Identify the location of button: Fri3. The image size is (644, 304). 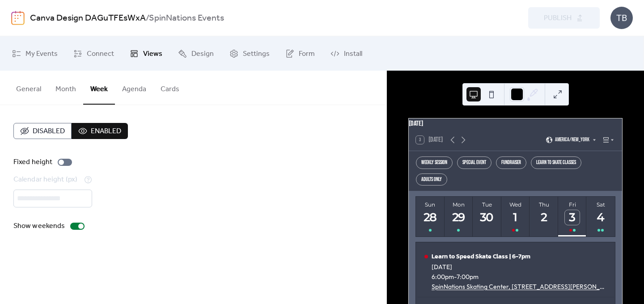
(572, 216).